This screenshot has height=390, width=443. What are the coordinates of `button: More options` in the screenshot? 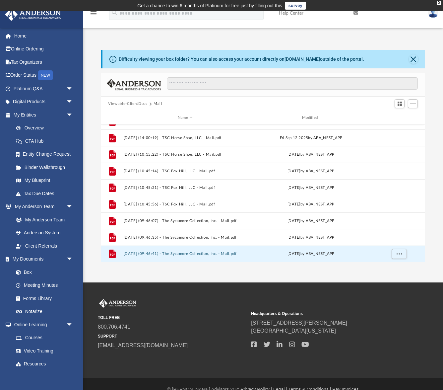 It's located at (400, 254).